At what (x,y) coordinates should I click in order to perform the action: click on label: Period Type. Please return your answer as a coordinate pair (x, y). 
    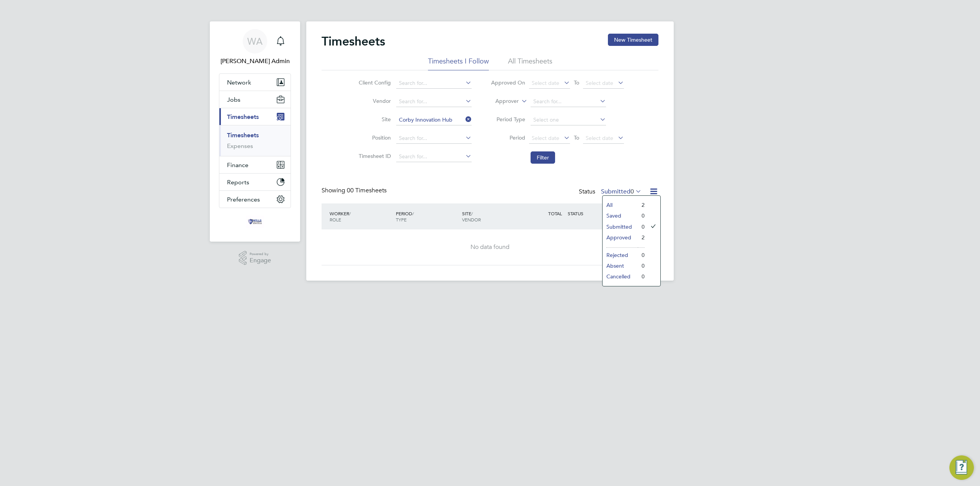
    Looking at the image, I should click on (508, 119).